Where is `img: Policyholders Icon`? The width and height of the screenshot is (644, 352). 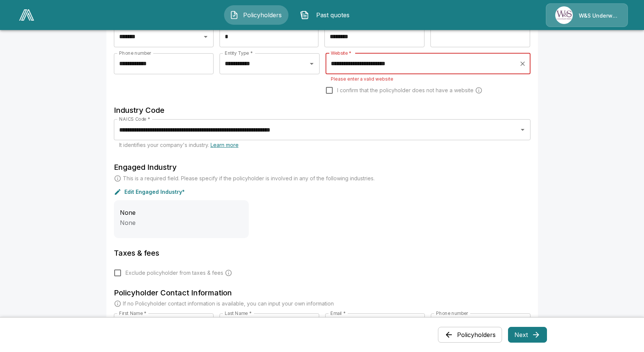
img: Policyholders Icon is located at coordinates (234, 15).